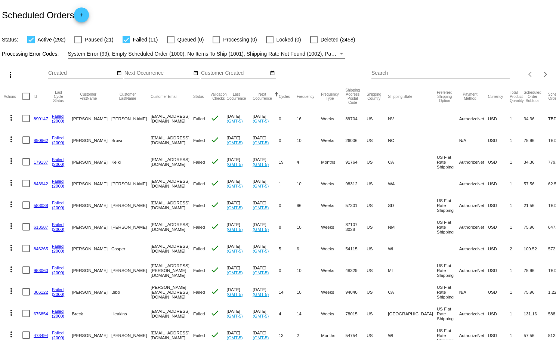 This screenshot has height=340, width=556. What do you see at coordinates (288, 162) in the screenshot?
I see `mat-cell: 19` at bounding box center [288, 162].